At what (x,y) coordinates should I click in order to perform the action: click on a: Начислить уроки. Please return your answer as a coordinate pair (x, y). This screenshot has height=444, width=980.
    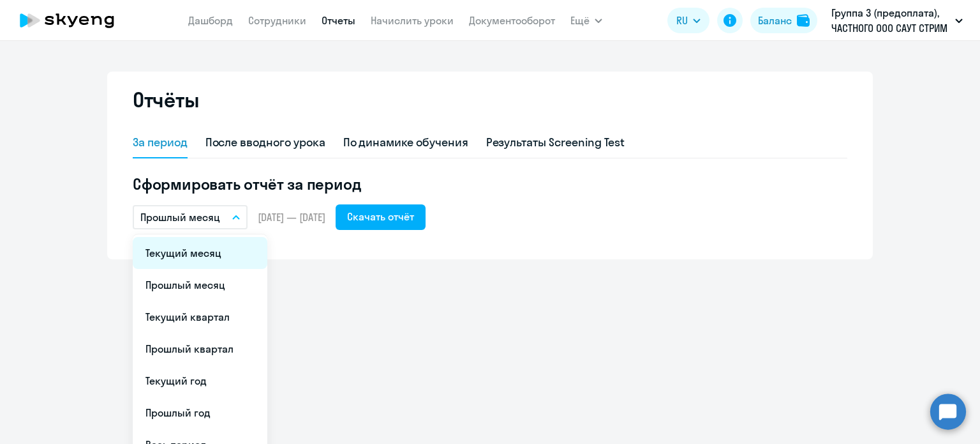
    Looking at the image, I should click on (412, 21).